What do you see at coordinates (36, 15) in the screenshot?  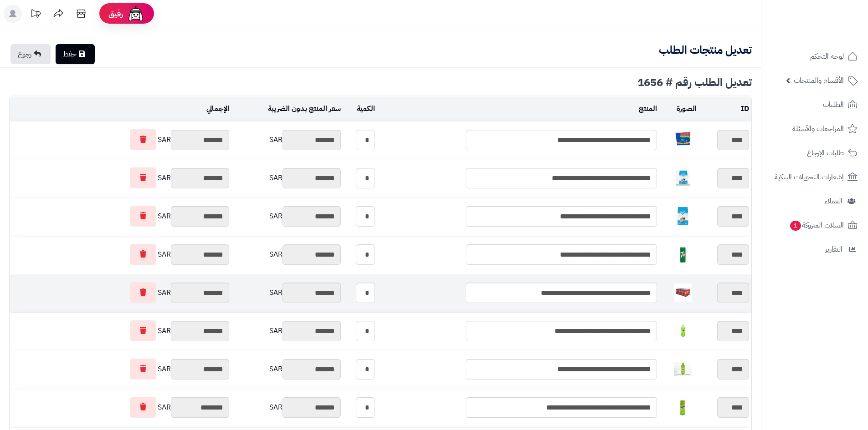 I see `a: تحديثات المنصة` at bounding box center [36, 15].